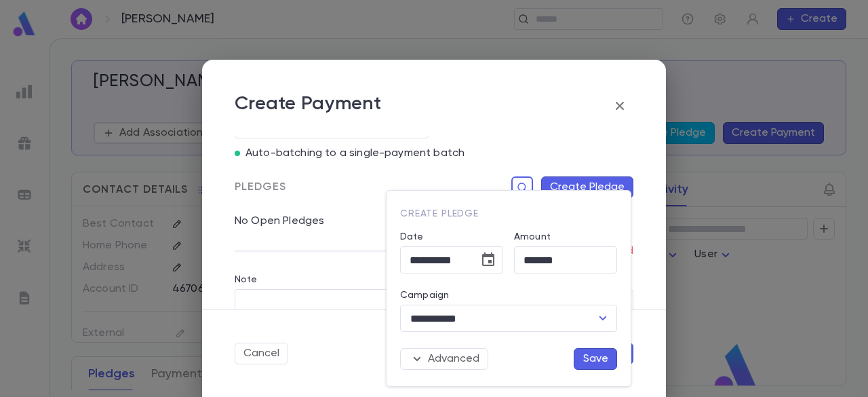  Describe the element at coordinates (444, 359) in the screenshot. I see `button: Advanced` at that location.